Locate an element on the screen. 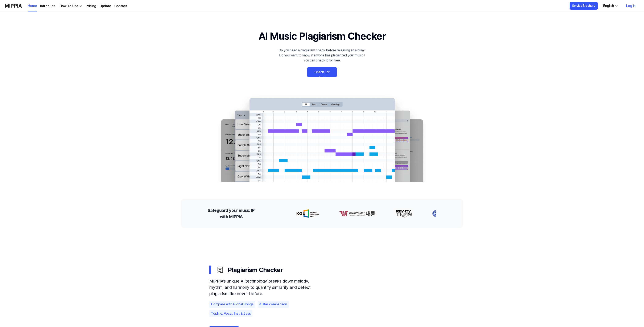 This screenshot has width=644, height=327. img: main Image is located at coordinates (322, 138).